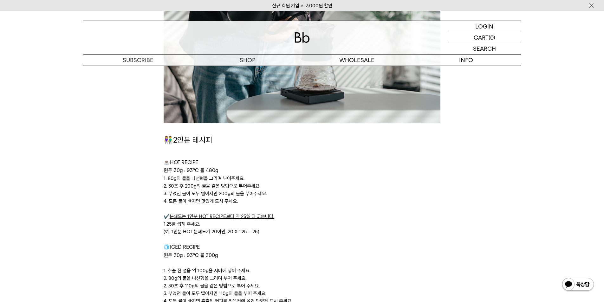 The width and height of the screenshot is (604, 302). I want to click on p: 4. 모든 물이 빠지면 맛있게 드셔 주세요., so click(302, 201).